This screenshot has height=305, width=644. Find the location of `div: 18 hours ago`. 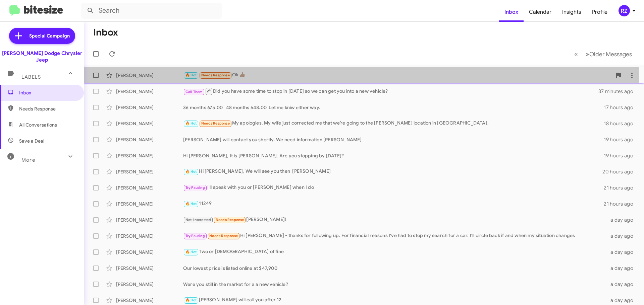

div: 18 hours ago is located at coordinates (621, 124).